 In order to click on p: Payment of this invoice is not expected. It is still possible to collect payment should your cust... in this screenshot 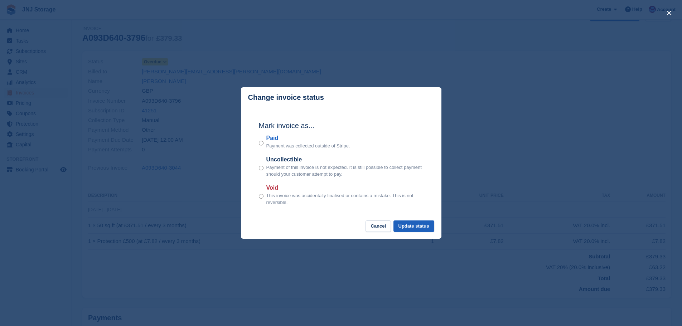, I will do `click(345, 171)`.